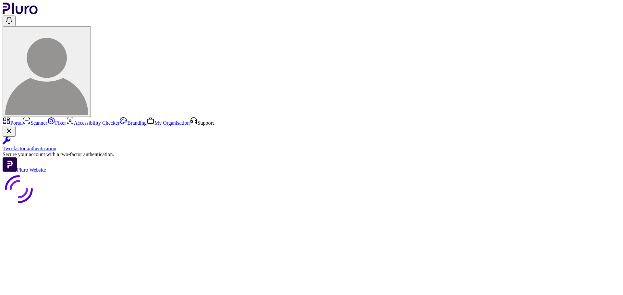 This screenshot has height=295, width=623. Describe the element at coordinates (9, 21) in the screenshot. I see `button: Open notifications, you have undefined new notifications` at that location.